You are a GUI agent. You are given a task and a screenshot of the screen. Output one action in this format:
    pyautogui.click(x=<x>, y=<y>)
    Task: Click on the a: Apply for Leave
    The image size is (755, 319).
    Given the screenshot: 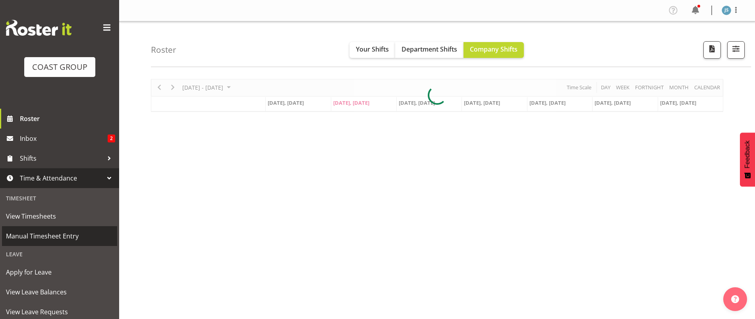 What is the action you would take?
    pyautogui.click(x=60, y=273)
    